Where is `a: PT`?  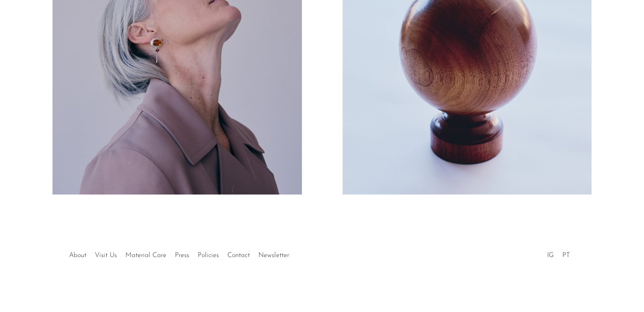 a: PT is located at coordinates (566, 255).